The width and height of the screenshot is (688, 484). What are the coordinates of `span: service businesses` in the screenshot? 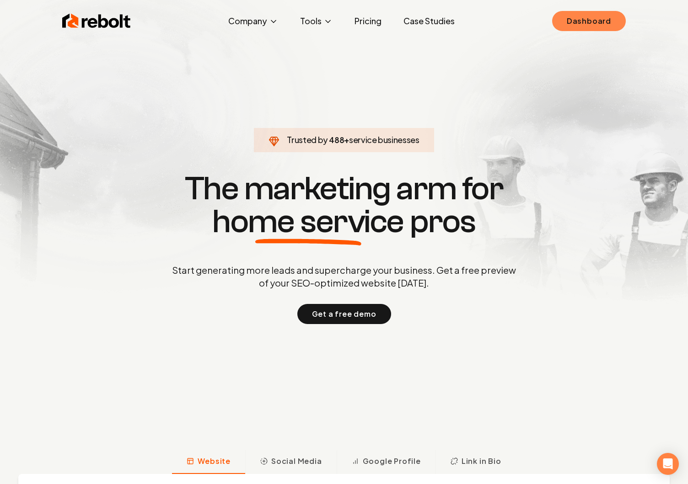 It's located at (384, 140).